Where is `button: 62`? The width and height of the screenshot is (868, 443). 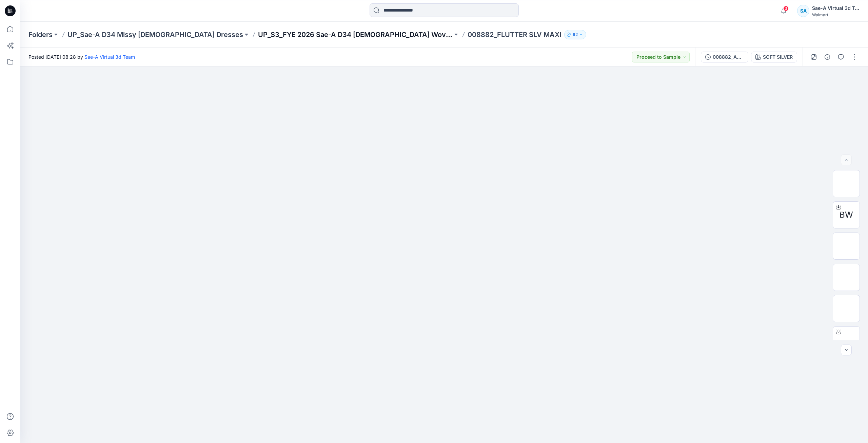 button: 62 is located at coordinates (575, 34).